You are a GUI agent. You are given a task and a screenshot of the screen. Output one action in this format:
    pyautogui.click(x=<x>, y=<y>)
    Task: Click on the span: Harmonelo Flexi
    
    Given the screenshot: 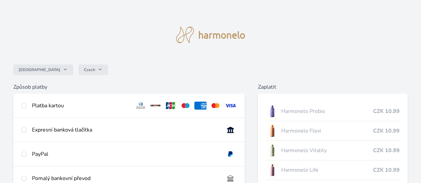 What is the action you would take?
    pyautogui.click(x=327, y=131)
    